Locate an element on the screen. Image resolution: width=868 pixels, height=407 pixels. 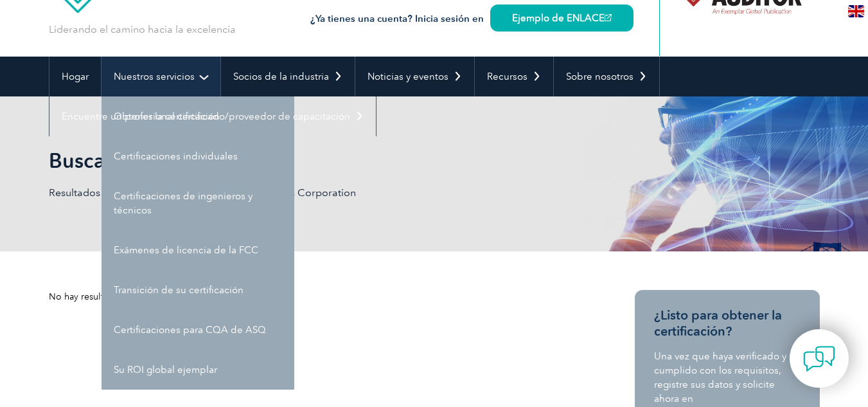
font: Certificaciones de ingenieros y técnicos is located at coordinates (184, 204).